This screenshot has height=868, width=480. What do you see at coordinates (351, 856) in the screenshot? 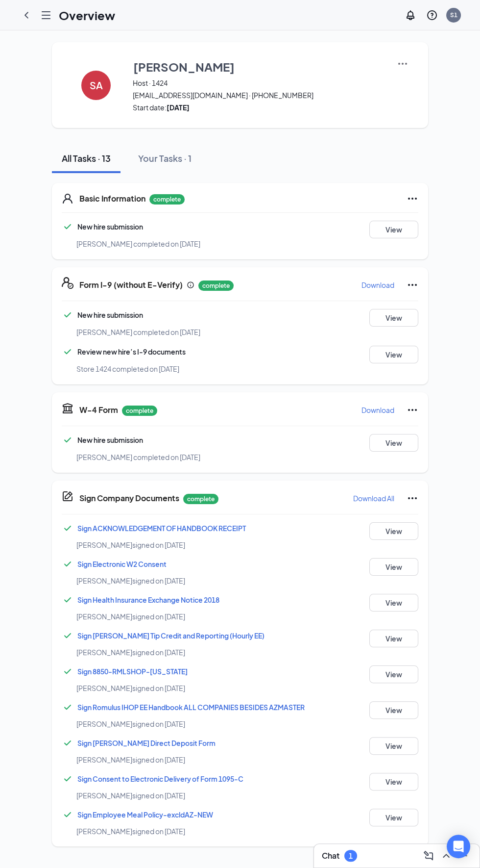
I see `div: 1` at bounding box center [351, 856].